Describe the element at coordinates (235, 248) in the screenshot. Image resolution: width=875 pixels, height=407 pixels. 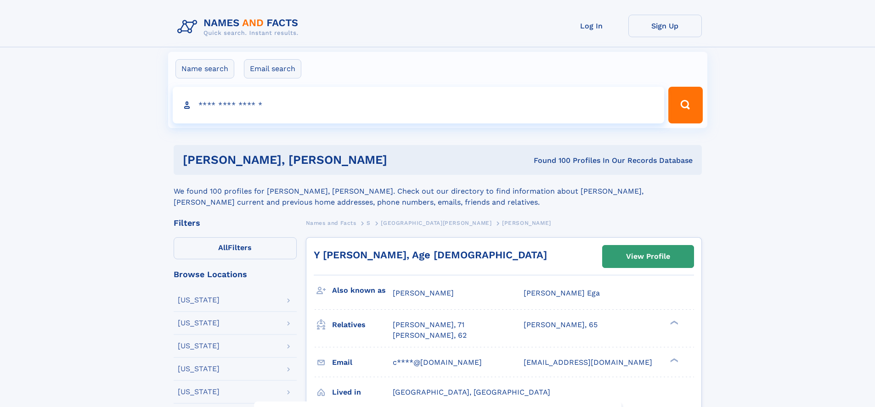
I see `label: Filters` at that location.